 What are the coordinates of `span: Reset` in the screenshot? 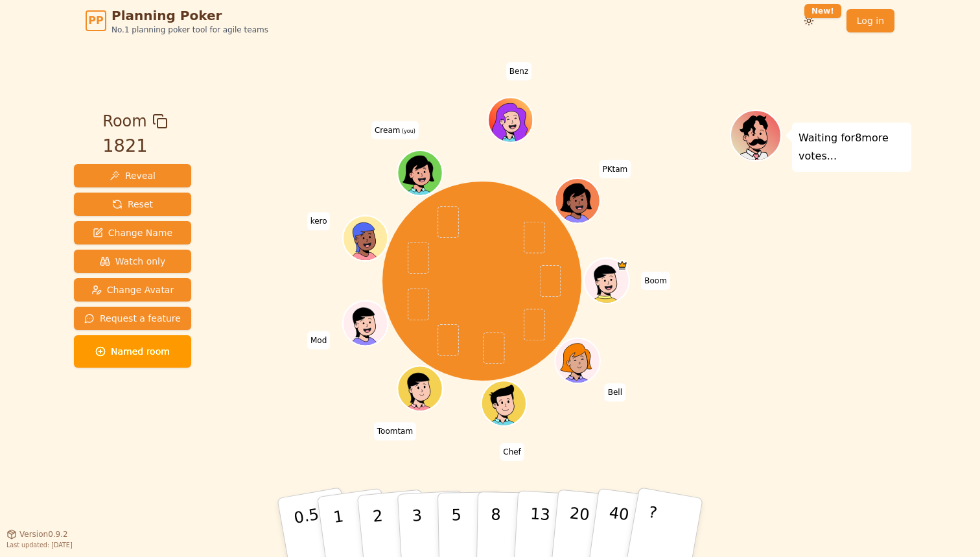 It's located at (132, 204).